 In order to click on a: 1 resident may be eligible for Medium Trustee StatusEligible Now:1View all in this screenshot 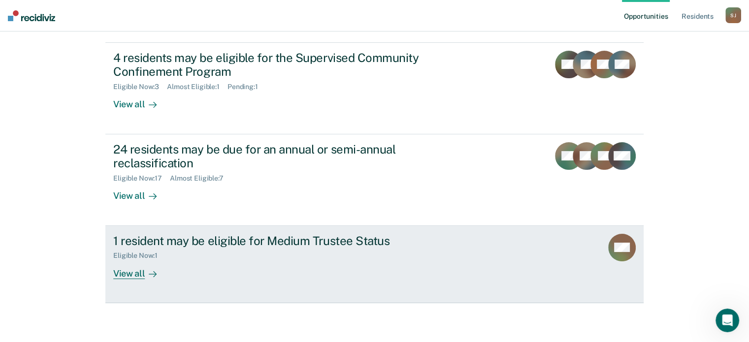, I will do `click(374, 264)`.